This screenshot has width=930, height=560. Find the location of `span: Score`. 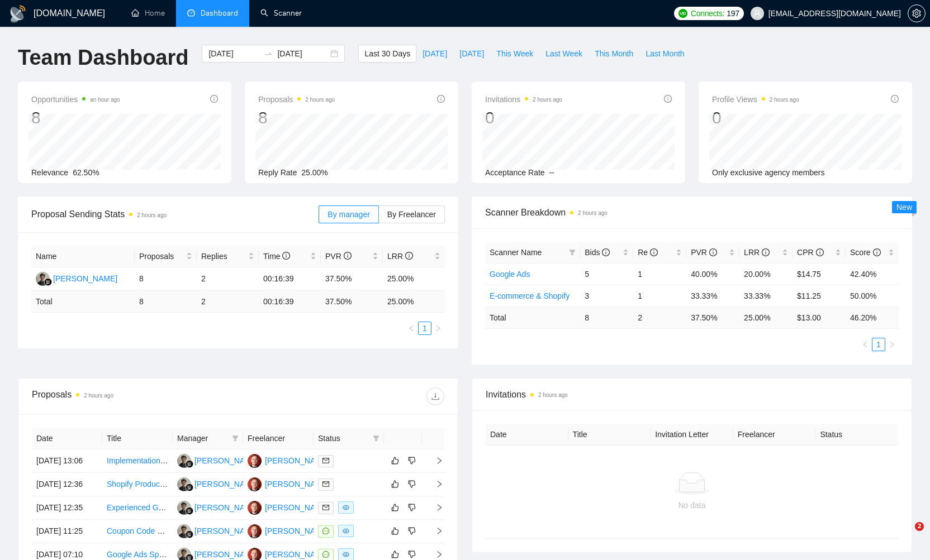

span: Score is located at coordinates (865, 253).